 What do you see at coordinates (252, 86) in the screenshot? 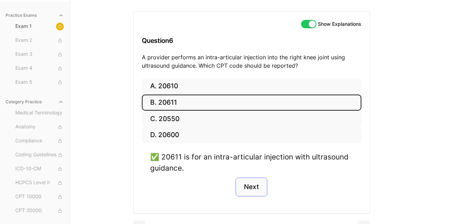
I see `button: A. 20610` at bounding box center [252, 86].